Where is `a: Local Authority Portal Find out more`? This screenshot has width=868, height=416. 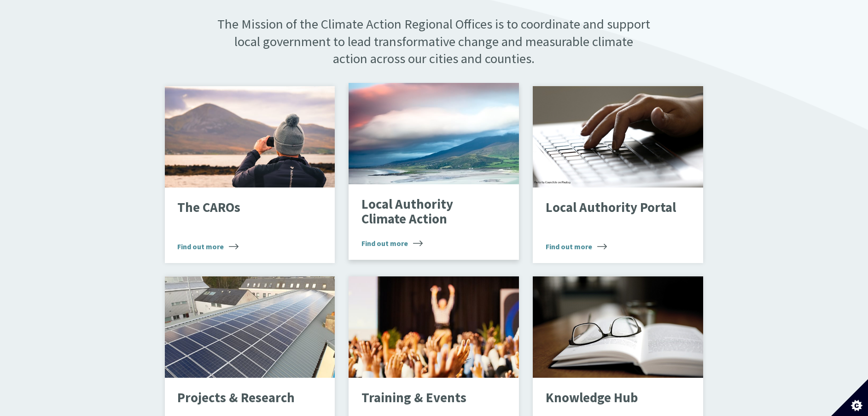
a: Local Authority Portal Find out more is located at coordinates (618, 175).